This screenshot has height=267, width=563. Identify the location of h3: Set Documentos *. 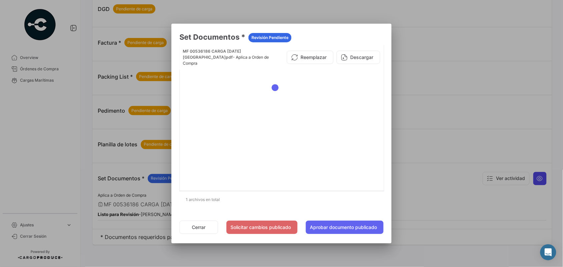
(281, 37).